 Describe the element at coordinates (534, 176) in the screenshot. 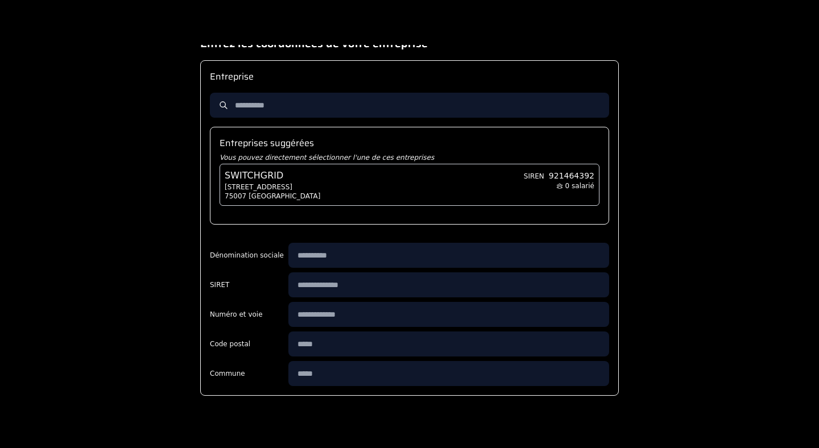

I see `span: SIREN` at that location.